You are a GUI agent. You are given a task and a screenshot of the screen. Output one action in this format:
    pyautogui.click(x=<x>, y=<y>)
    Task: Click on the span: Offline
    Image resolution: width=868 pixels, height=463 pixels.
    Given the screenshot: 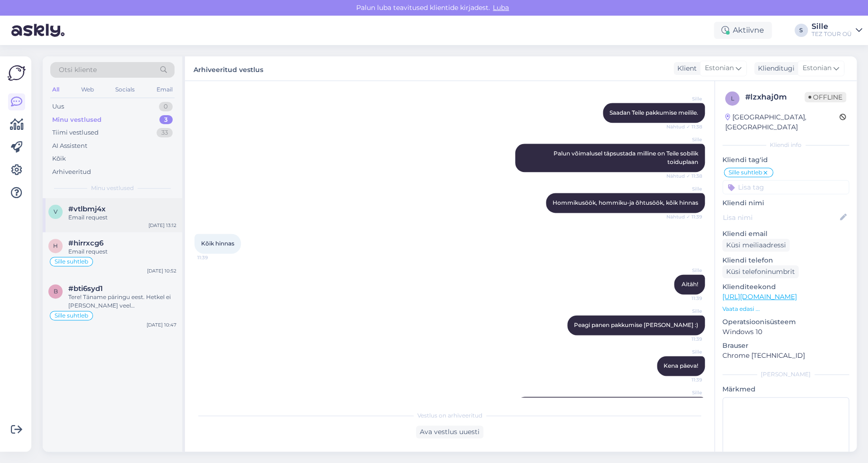 What is the action you would take?
    pyautogui.click(x=826, y=97)
    